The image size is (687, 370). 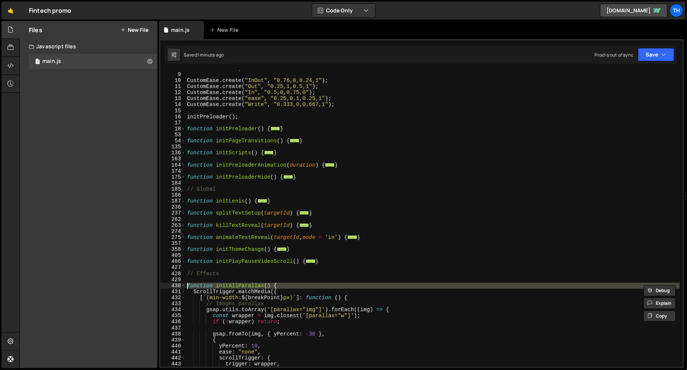 I want to click on h2: Files, so click(x=36, y=30).